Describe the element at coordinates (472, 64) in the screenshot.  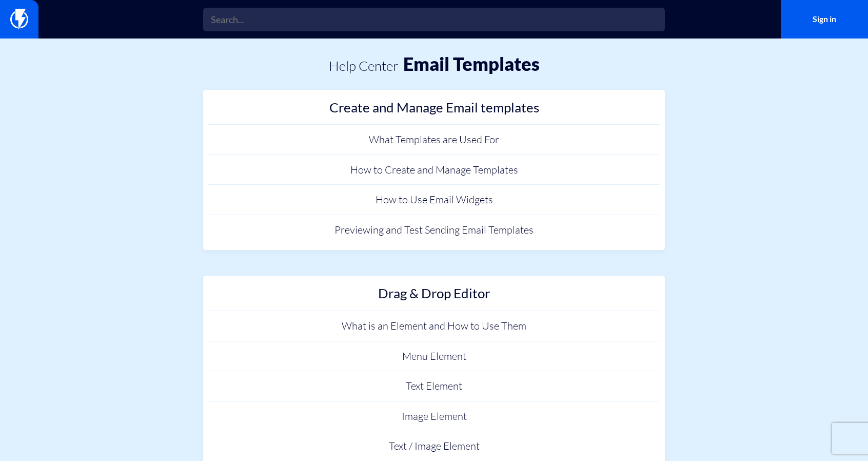
I see `h1: Email Templates` at that location.